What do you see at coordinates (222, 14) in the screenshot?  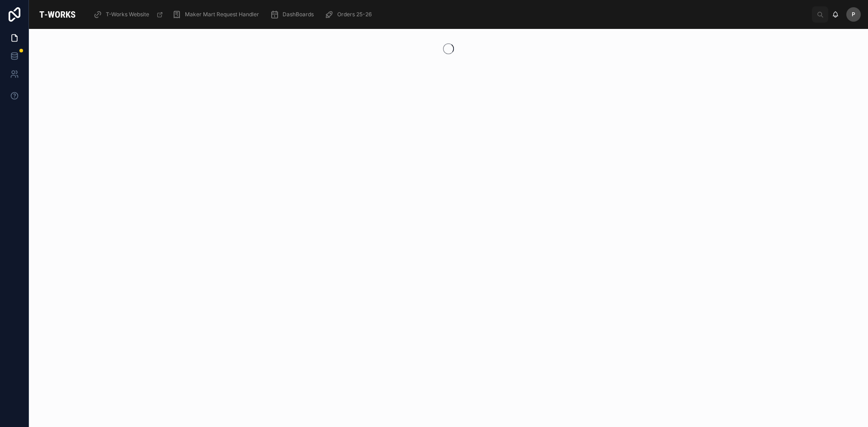 I see `span: Maker Mart Request Handler` at bounding box center [222, 14].